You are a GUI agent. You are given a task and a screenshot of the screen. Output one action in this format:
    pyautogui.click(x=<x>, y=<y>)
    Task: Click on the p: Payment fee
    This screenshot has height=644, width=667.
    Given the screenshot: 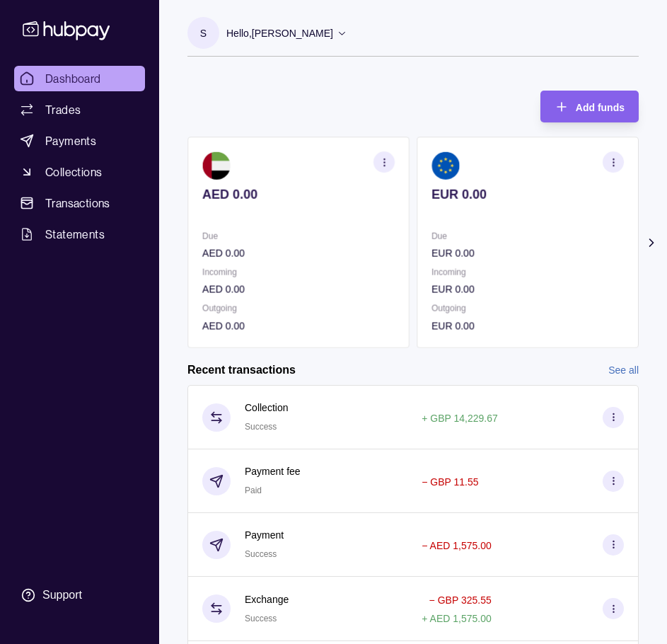 What is the action you would take?
    pyautogui.click(x=272, y=471)
    